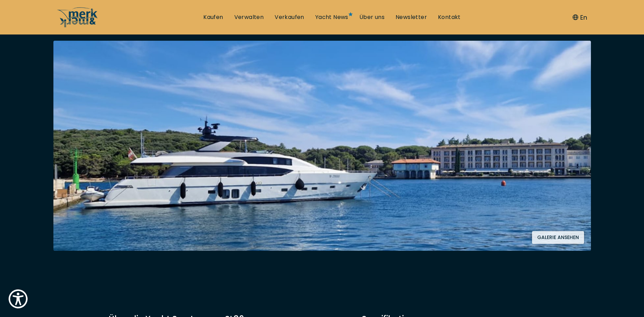 The image size is (644, 317). Describe the element at coordinates (411, 17) in the screenshot. I see `a: Newsletter` at that location.